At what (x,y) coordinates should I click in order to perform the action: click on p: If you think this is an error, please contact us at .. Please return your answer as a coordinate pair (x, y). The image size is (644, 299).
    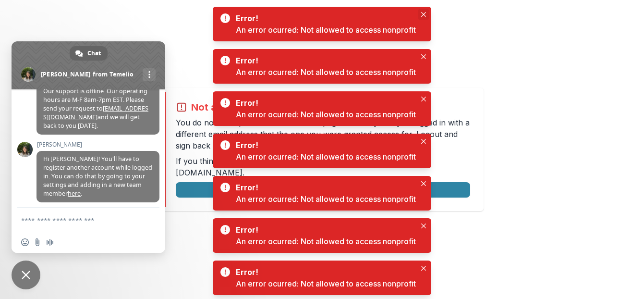
    Looking at the image, I should click on (323, 167).